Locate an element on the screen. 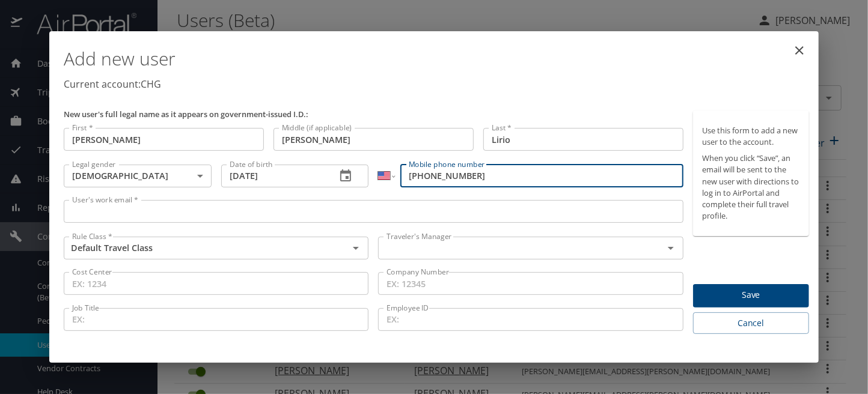 Image resolution: width=868 pixels, height=394 pixels. input: MM/DD/YYYY is located at coordinates (274, 176).